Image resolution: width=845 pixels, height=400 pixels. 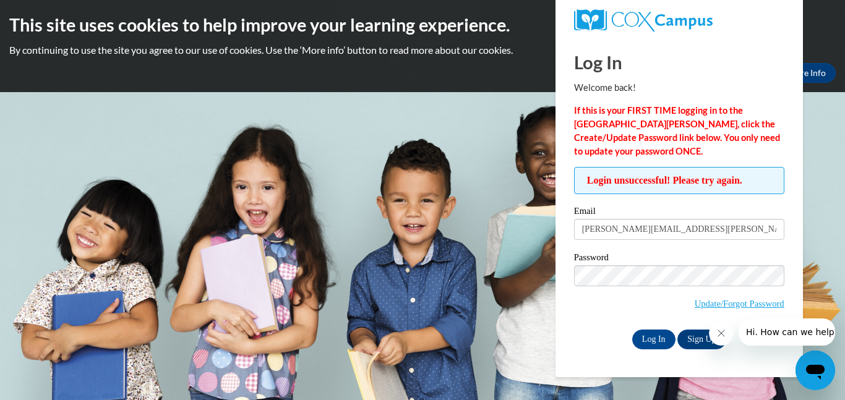 What do you see at coordinates (54, 14) in the screenshot?
I see `span: Hi. How can we help?` at bounding box center [54, 14].